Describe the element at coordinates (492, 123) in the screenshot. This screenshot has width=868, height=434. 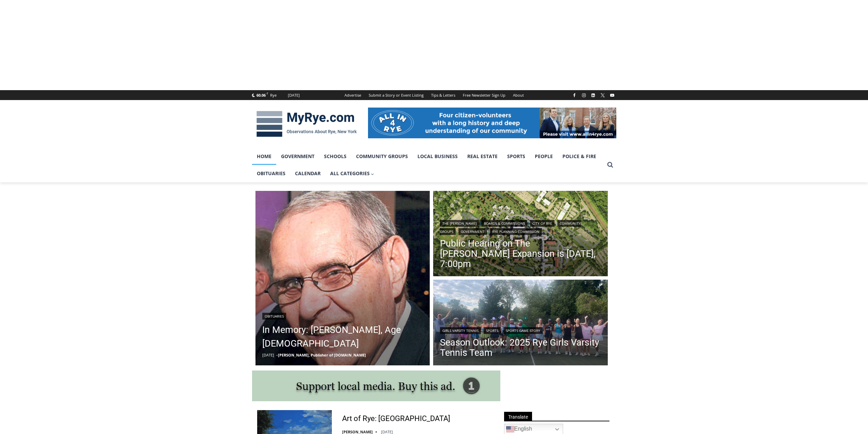
I see `img: All in for Rye` at that location.